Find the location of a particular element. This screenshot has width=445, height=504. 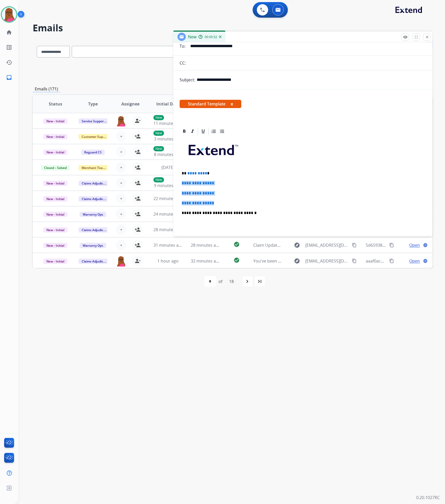

span: 8 minutes ago is located at coordinates (168, 154).